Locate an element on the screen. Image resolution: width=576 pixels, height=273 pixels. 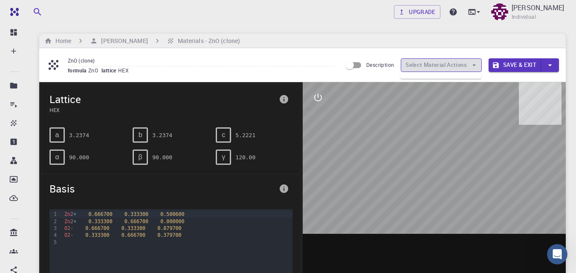
div: Close is located at coordinates (154, 21).